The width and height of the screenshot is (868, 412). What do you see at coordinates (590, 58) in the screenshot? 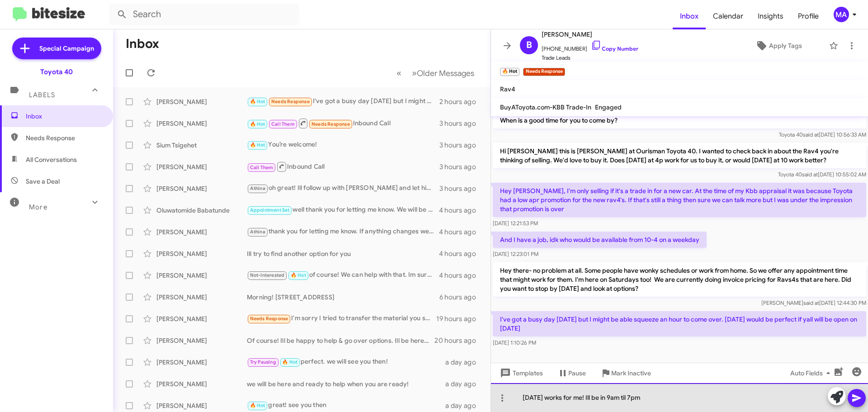
I see `span: Trade Leads` at bounding box center [590, 58].